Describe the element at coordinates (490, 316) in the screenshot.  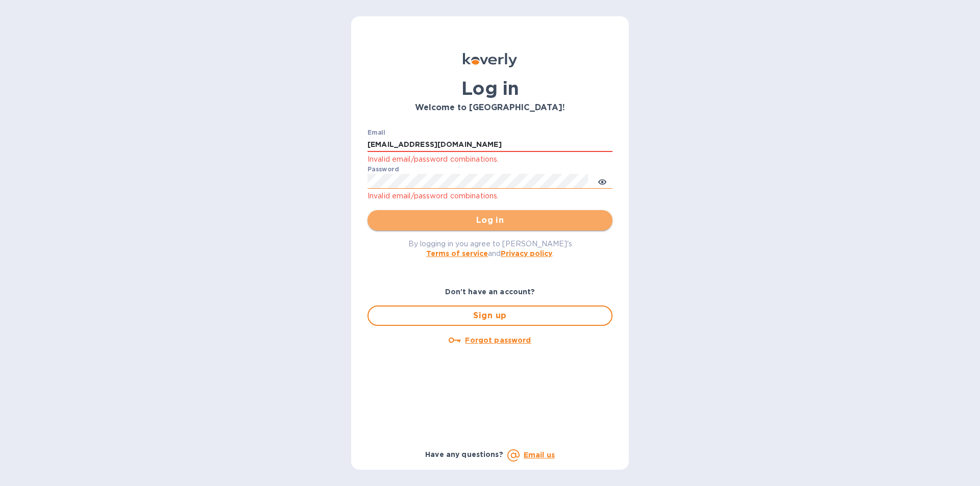
I see `button: Sign up` at that location.